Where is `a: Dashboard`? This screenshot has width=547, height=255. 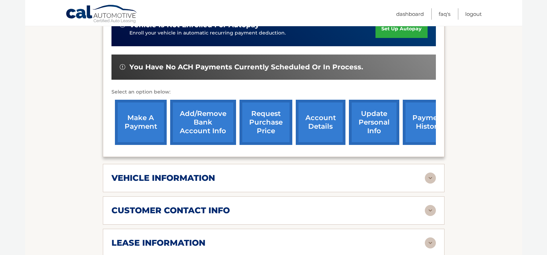
a: Dashboard is located at coordinates (410, 14).